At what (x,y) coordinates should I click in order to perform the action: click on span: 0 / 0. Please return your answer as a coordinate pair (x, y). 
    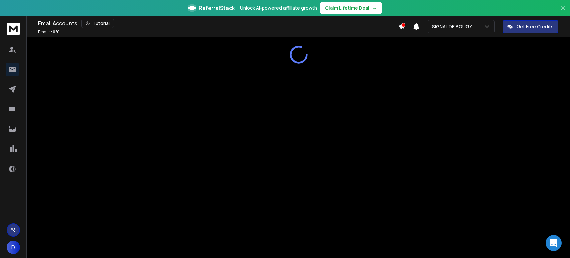
    Looking at the image, I should click on (56, 32).